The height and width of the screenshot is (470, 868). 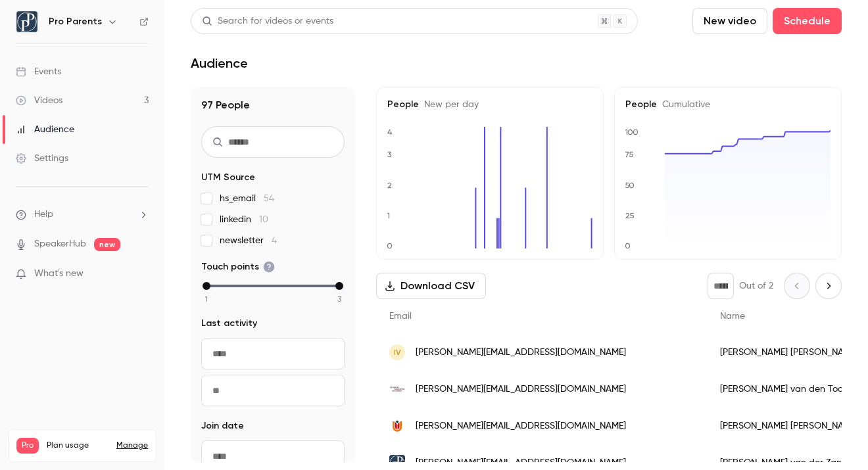 What do you see at coordinates (388, 216) in the screenshot?
I see `text: 1` at bounding box center [388, 216].